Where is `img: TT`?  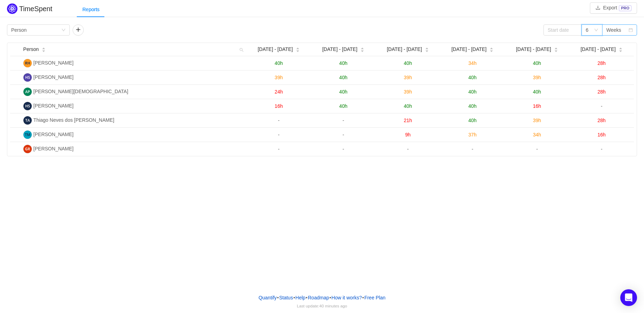
img: TT is located at coordinates (28, 135).